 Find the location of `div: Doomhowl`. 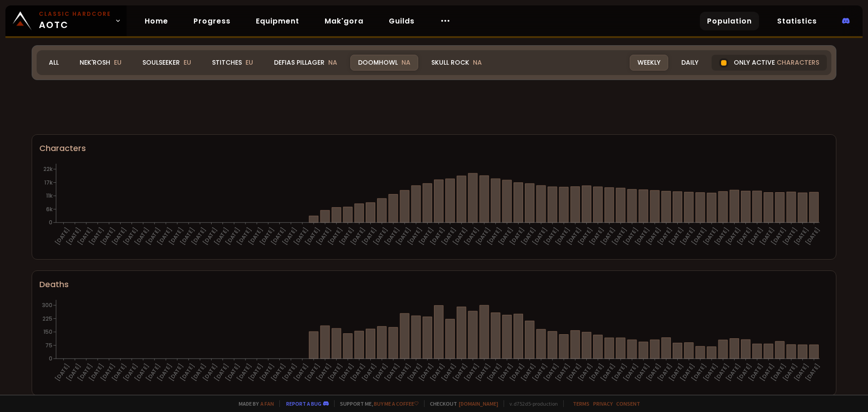

div: Doomhowl is located at coordinates (384, 62).